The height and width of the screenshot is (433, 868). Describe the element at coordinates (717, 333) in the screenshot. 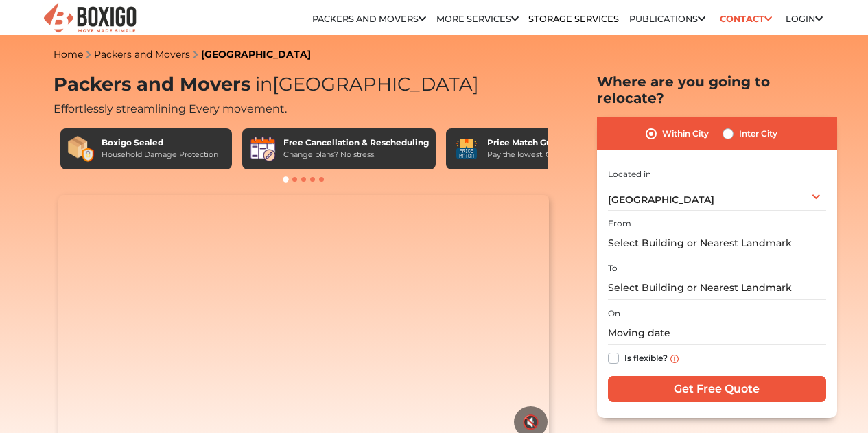

I see `input: Moving date` at that location.